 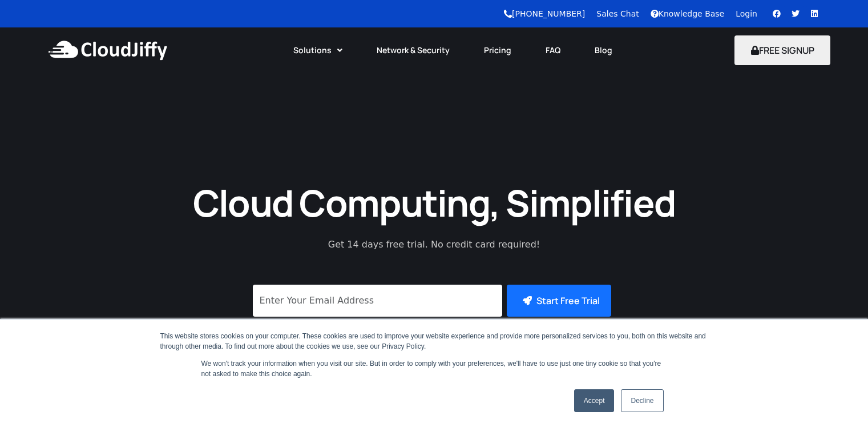 I want to click on a: Solutions, so click(x=318, y=50).